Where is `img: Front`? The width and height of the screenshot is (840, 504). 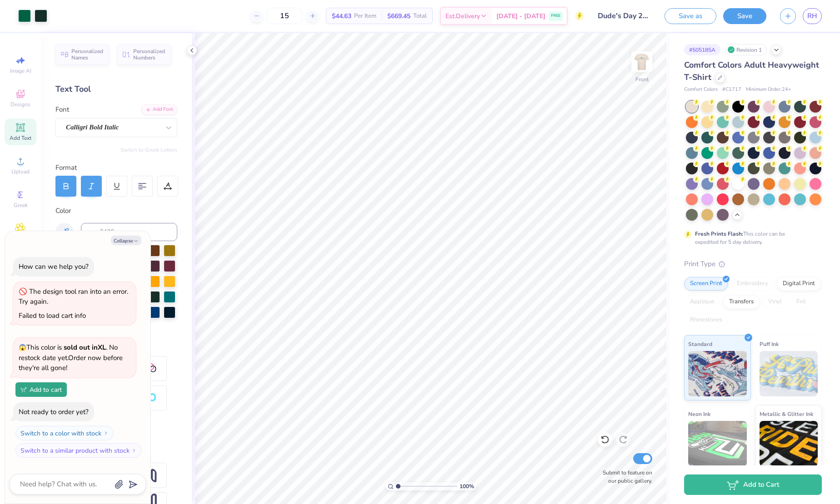
img: Front is located at coordinates (642, 62).